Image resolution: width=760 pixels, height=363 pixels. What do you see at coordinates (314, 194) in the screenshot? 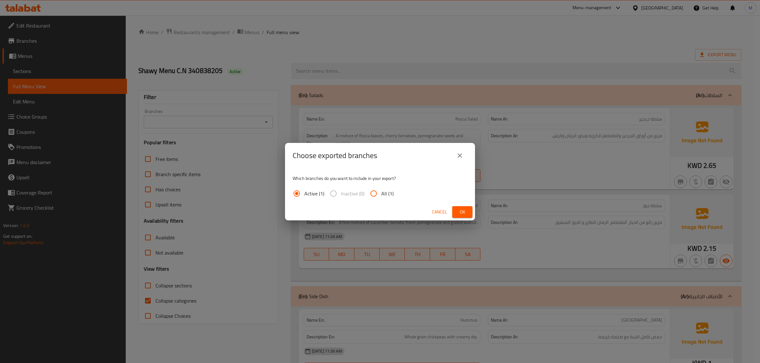
I see `span: Active (1)` at bounding box center [314, 194].